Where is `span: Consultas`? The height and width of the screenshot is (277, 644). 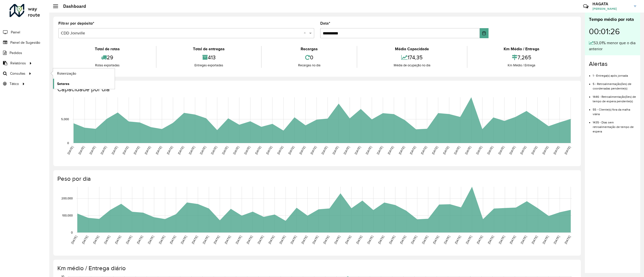 span: Consultas is located at coordinates (18, 73).